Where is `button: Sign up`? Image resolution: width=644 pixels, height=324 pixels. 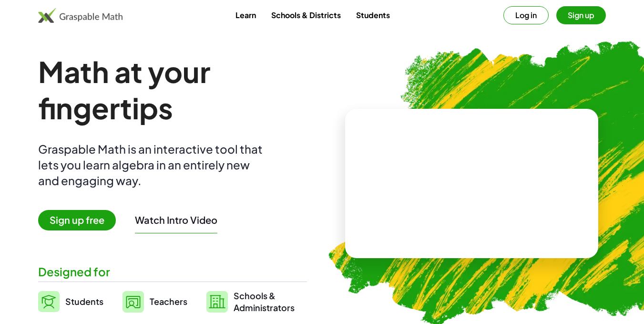 button: Sign up is located at coordinates (581, 15).